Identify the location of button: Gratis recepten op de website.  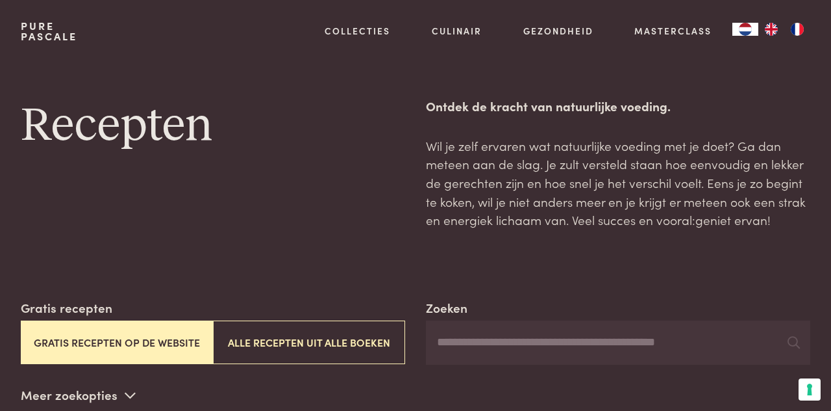
(117, 342).